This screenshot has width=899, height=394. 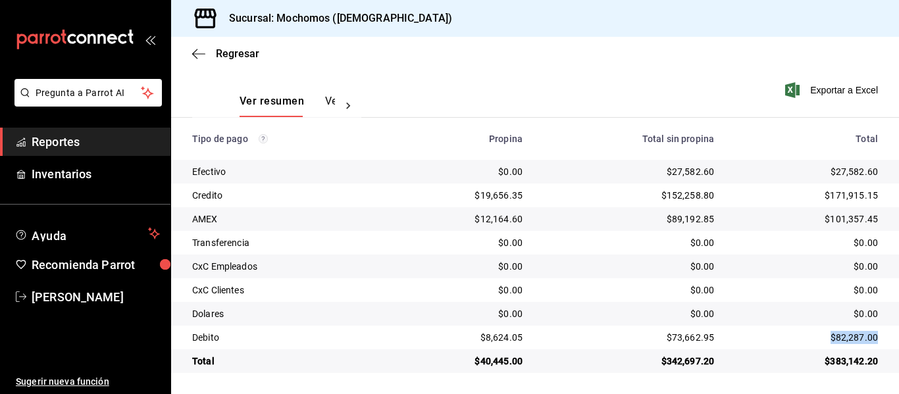 What do you see at coordinates (87, 234) in the screenshot?
I see `span: Ayuda` at bounding box center [87, 234].